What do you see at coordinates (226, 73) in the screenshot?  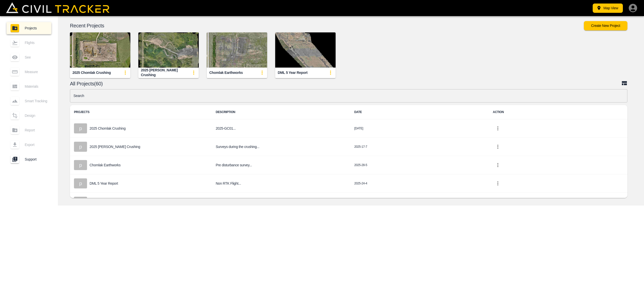 I see `div: Chomlak Earthworks` at bounding box center [226, 73].